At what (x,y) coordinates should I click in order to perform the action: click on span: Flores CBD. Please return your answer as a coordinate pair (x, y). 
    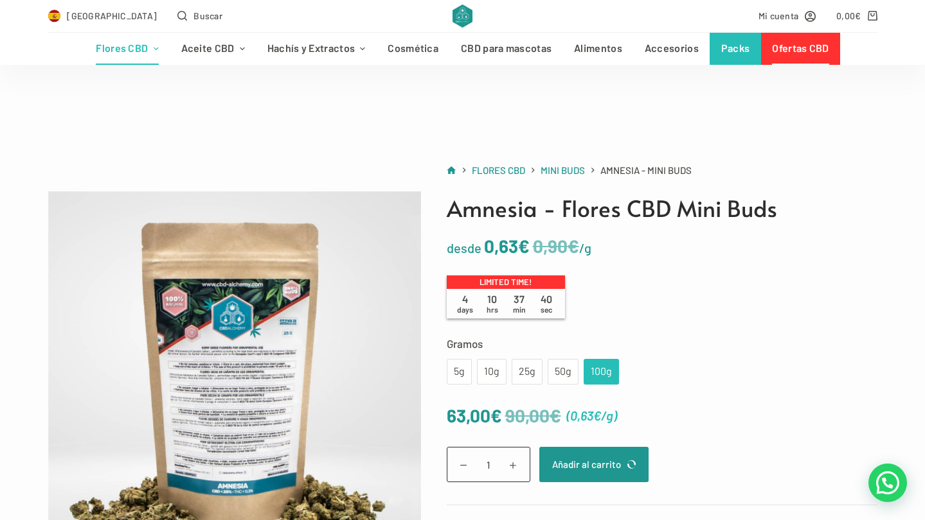
    Looking at the image, I should click on (498, 170).